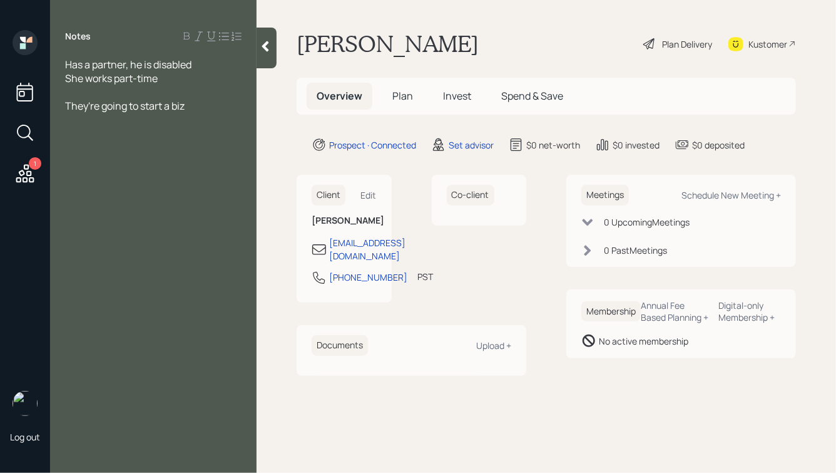 The image size is (836, 473). What do you see at coordinates (675, 311) in the screenshot?
I see `div: Annual Fee Based Planning +` at bounding box center [675, 311].